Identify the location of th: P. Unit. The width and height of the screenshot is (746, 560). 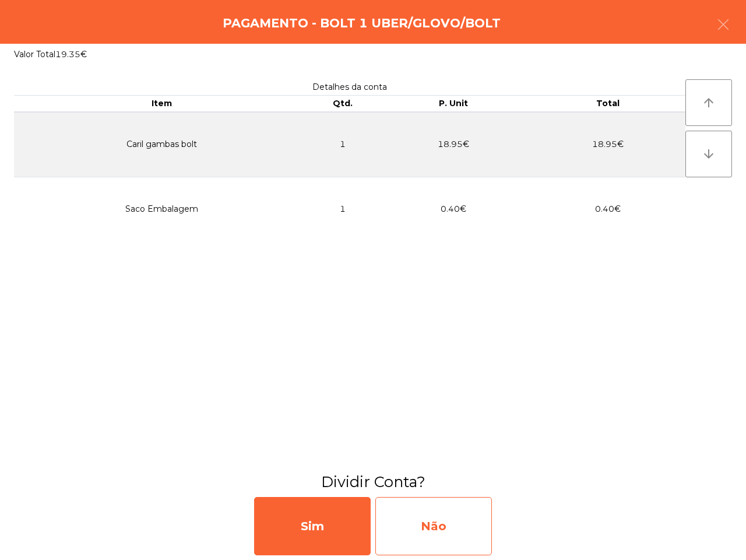
(453, 104).